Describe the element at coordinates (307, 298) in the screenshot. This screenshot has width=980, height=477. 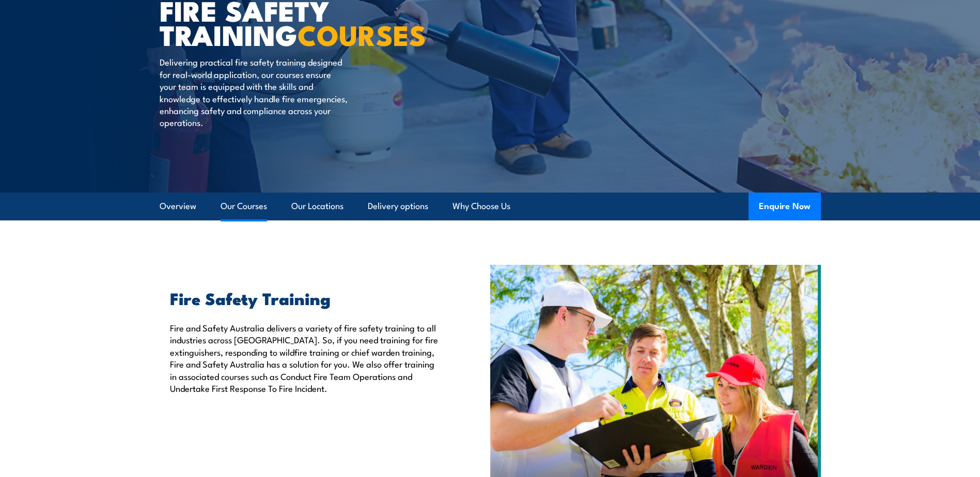
I see `h2: Fire Safety Training` at that location.